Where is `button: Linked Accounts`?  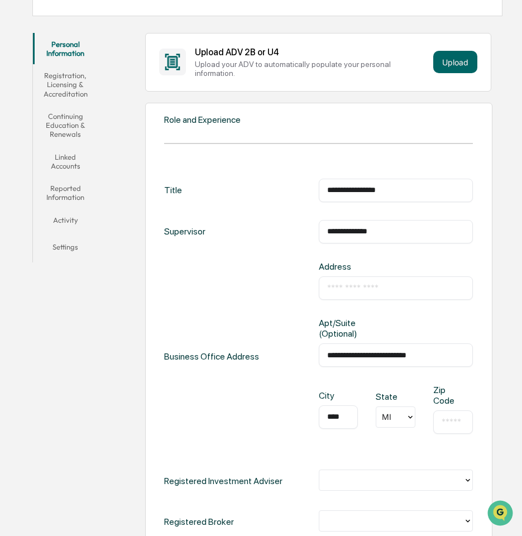
button: Linked Accounts is located at coordinates (65, 161).